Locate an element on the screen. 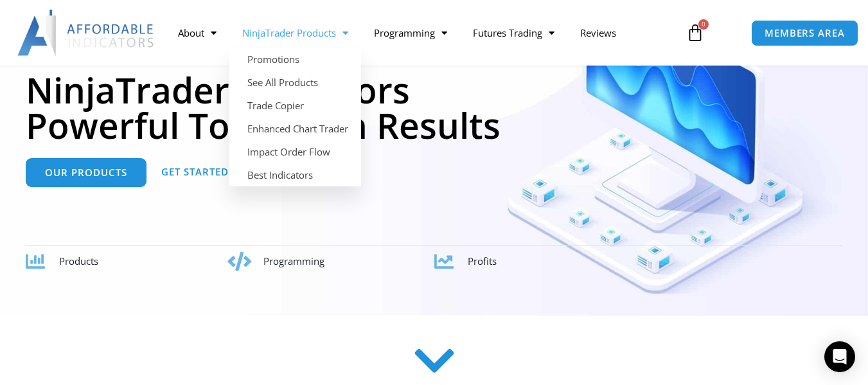  nav: Menu is located at coordinates (421, 33).